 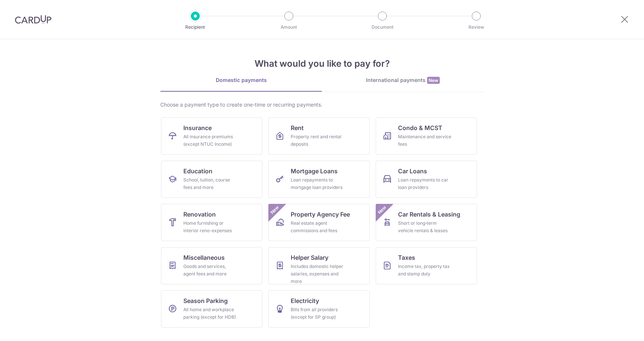 What do you see at coordinates (429, 215) in the screenshot?
I see `span: Car Rentals & Leasing` at bounding box center [429, 215].